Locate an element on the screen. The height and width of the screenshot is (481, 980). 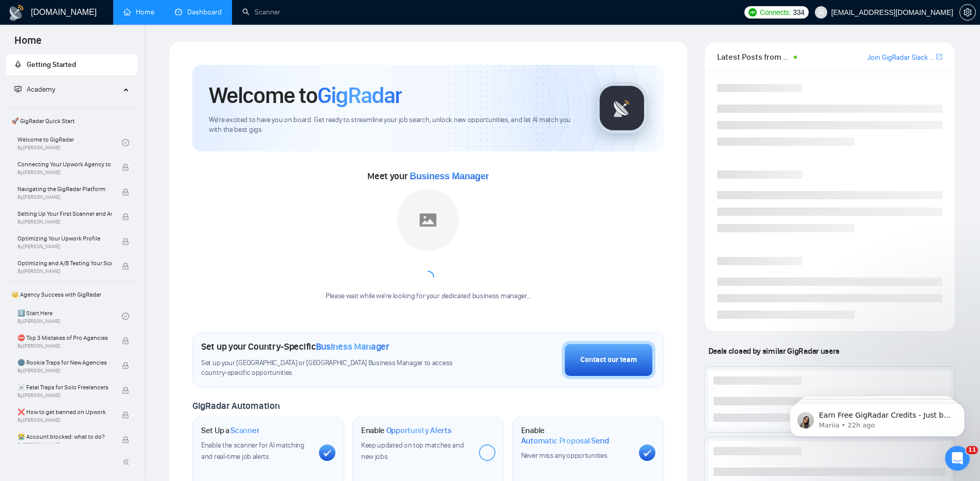
span: Getting Started is located at coordinates (52, 64).